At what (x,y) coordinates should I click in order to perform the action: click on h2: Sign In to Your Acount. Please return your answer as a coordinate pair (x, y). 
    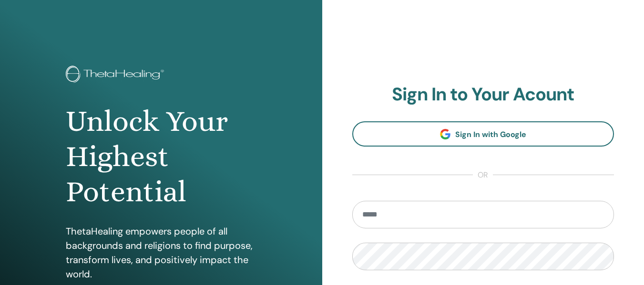
    Looking at the image, I should click on (483, 94).